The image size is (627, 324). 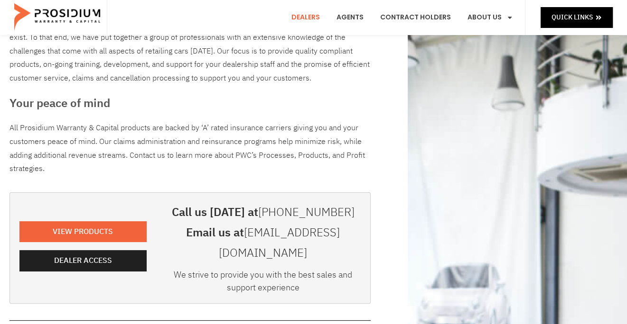 What do you see at coordinates (576, 17) in the screenshot?
I see `a: Quick Links` at bounding box center [576, 17].